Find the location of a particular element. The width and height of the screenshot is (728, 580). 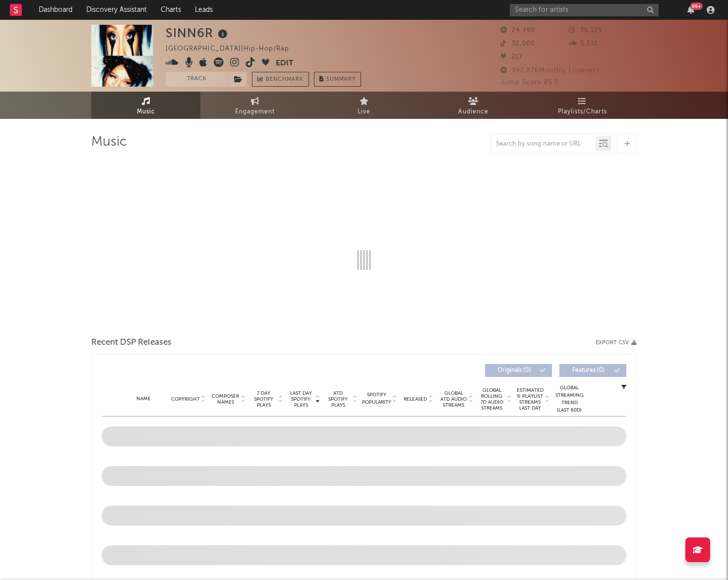

span: ATD Spotify Plays is located at coordinates (338, 399).